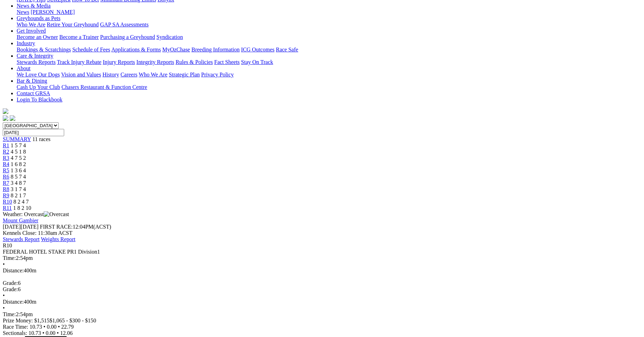 This screenshot has height=337, width=644. Describe the element at coordinates (194, 62) in the screenshot. I see `a: Rules & Policies` at that location.